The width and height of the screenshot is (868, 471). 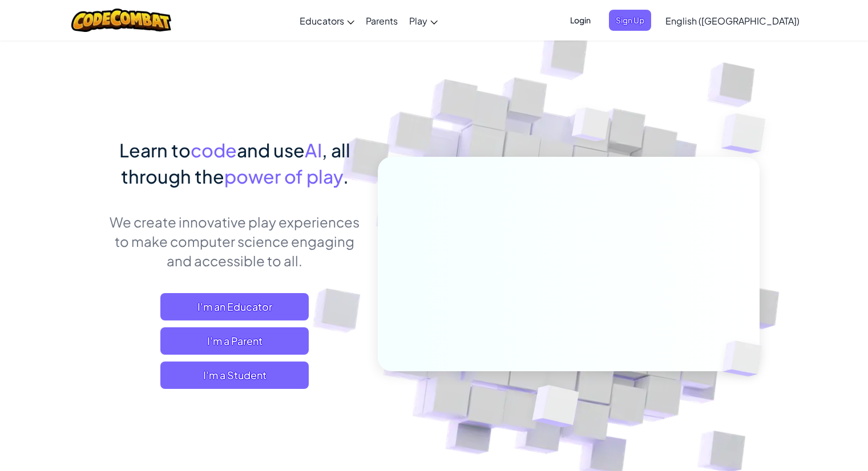 I want to click on span: power of play, so click(x=284, y=176).